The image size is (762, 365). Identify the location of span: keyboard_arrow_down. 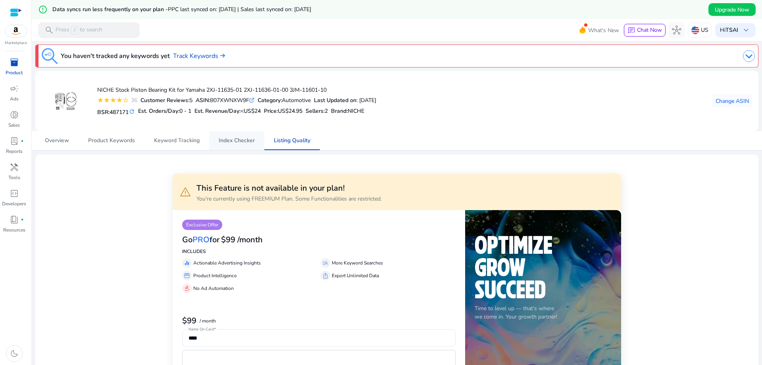
(746, 30).